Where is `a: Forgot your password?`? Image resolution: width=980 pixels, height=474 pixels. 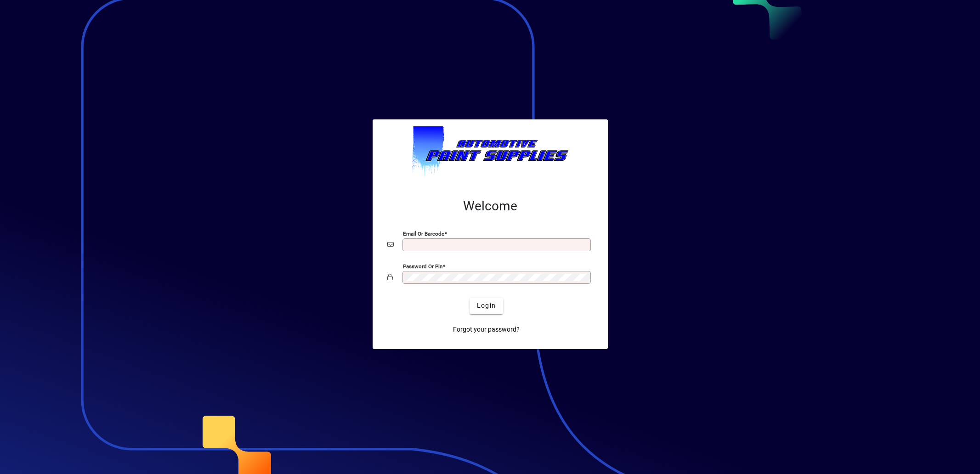
a: Forgot your password? is located at coordinates (486, 330).